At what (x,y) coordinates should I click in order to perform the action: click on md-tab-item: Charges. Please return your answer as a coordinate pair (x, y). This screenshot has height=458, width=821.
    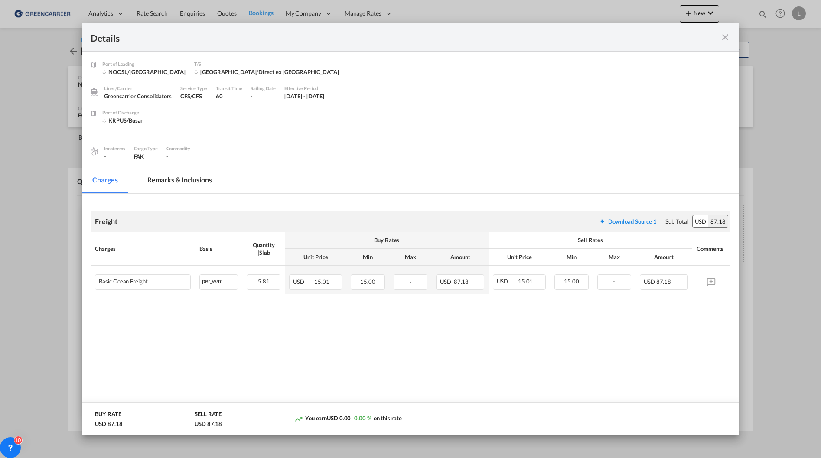
    Looking at the image, I should click on (105, 181).